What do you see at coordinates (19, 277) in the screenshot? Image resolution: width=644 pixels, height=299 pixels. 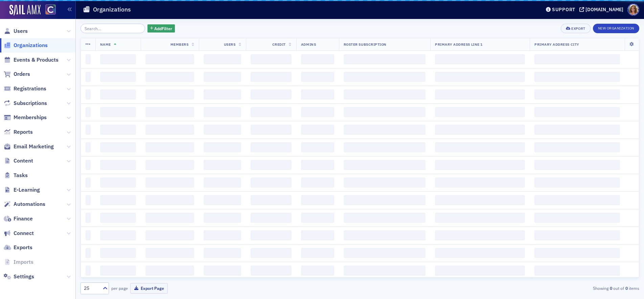 I see `a: Settings` at bounding box center [19, 277].